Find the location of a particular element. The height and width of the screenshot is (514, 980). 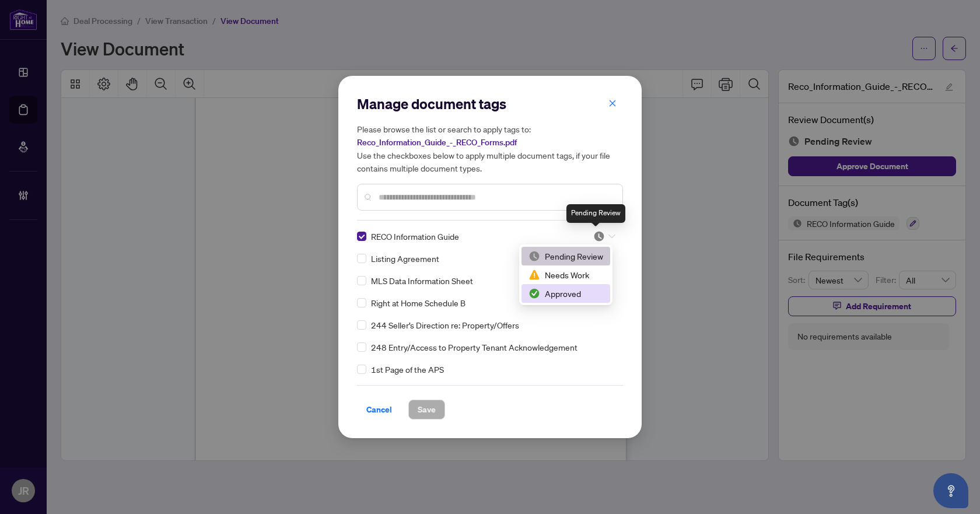

span: MLS Data Information Sheet is located at coordinates (422, 281).